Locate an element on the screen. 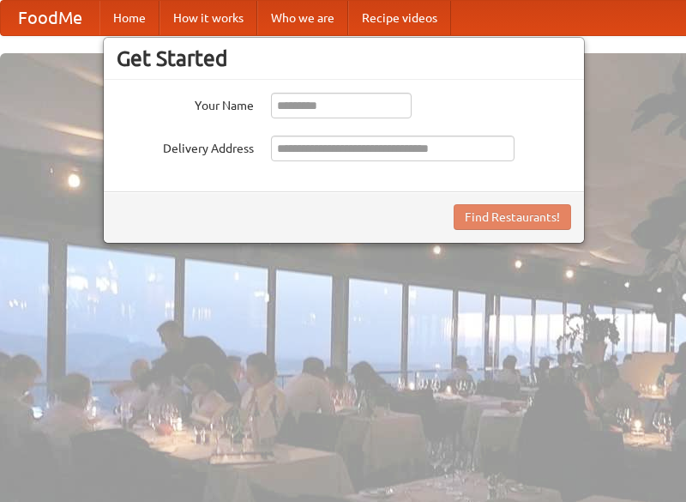 The height and width of the screenshot is (502, 686). h3: Get Started is located at coordinates (344, 58).